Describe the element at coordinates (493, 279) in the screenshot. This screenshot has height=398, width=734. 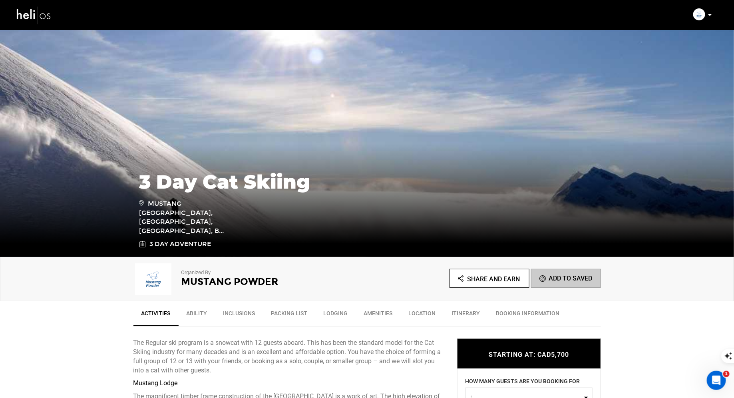
I see `span: Share and Earn` at that location.